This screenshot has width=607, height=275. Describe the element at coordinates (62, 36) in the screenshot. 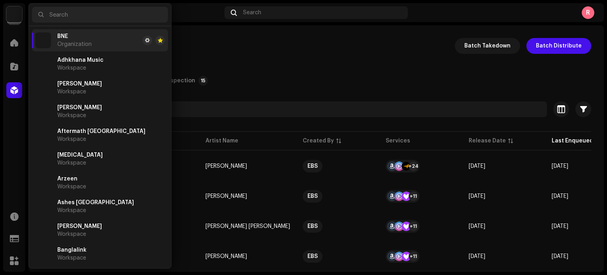

I see `span: BNE` at that location.